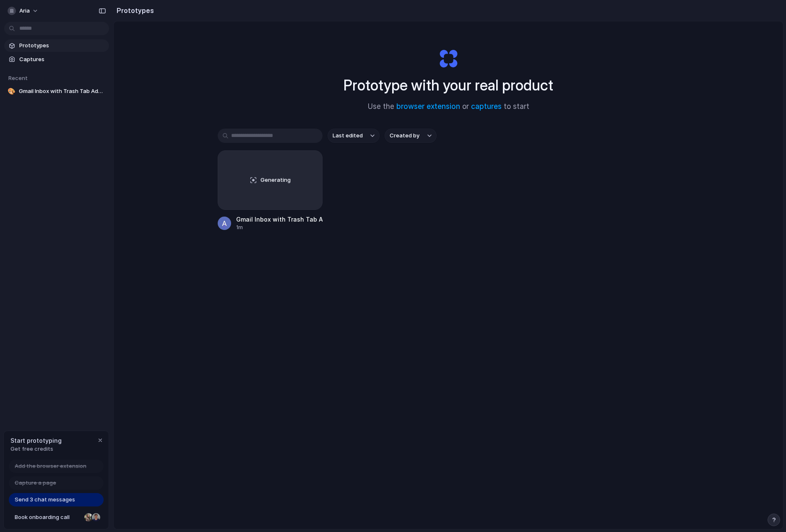 Image resolution: width=786 pixels, height=532 pixels. Describe the element at coordinates (96, 518) in the screenshot. I see `div: Christian Iacullo` at that location.